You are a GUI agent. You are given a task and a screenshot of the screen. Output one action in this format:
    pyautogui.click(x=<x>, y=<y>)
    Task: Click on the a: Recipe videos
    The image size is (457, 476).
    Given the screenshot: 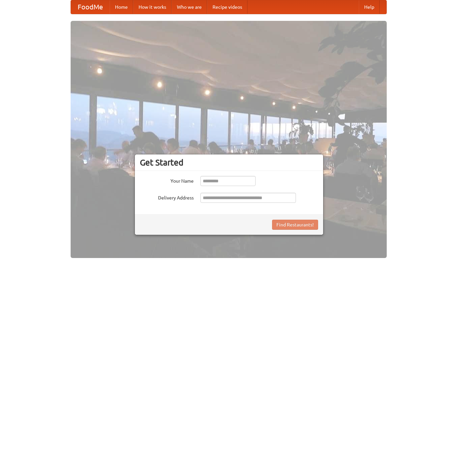 What is the action you would take?
    pyautogui.click(x=227, y=7)
    